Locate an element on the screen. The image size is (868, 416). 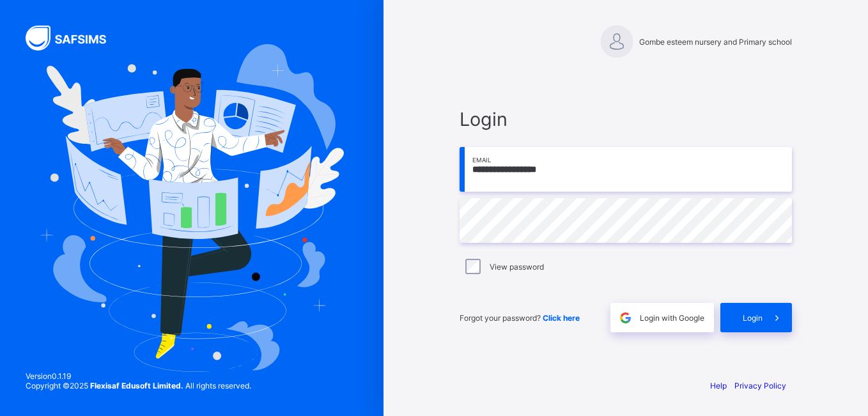
strong: Flexisaf Edusoft Limited. is located at coordinates (137, 386).